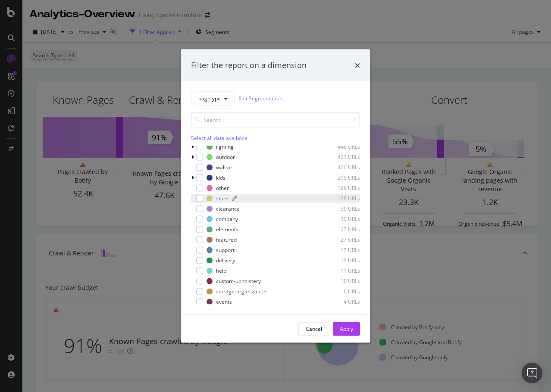 The image size is (551, 392). What do you see at coordinates (339, 250) in the screenshot?
I see `div: 17 URLs` at bounding box center [339, 250].